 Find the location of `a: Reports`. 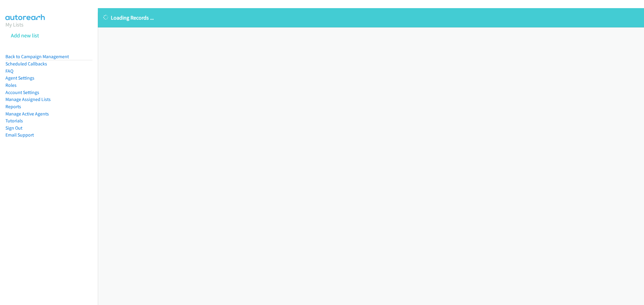

a: Reports is located at coordinates (13, 107).